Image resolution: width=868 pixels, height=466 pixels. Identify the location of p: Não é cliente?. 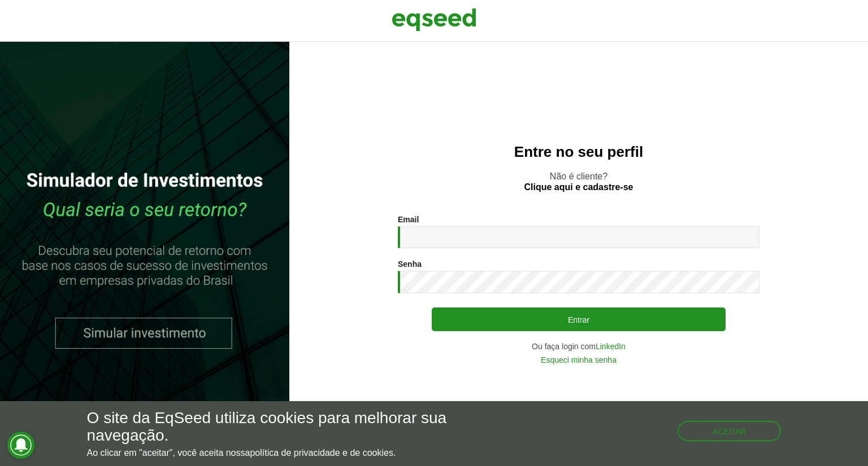
(579, 181).